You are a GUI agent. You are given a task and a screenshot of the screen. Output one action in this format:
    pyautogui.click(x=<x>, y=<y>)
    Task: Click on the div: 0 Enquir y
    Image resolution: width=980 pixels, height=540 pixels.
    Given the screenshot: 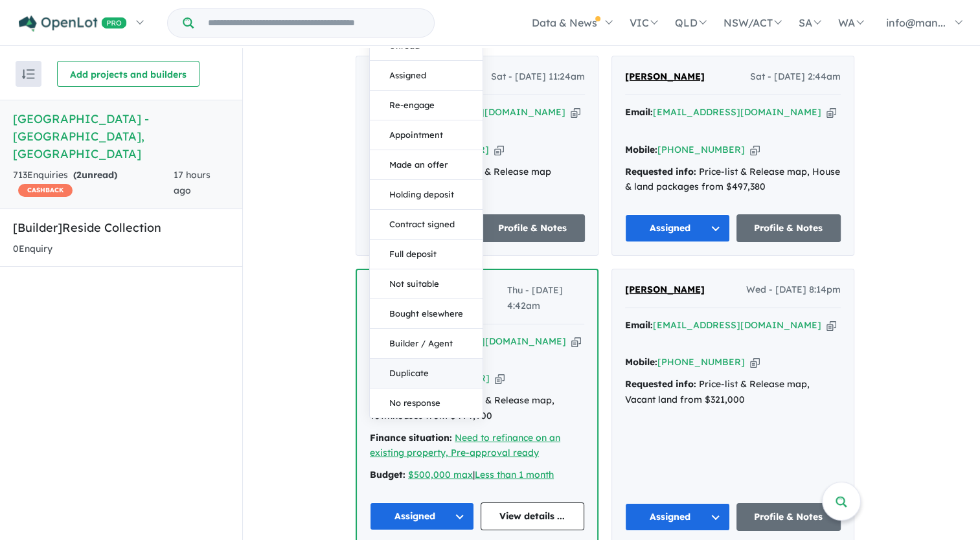 What is the action you would take?
    pyautogui.click(x=32, y=249)
    